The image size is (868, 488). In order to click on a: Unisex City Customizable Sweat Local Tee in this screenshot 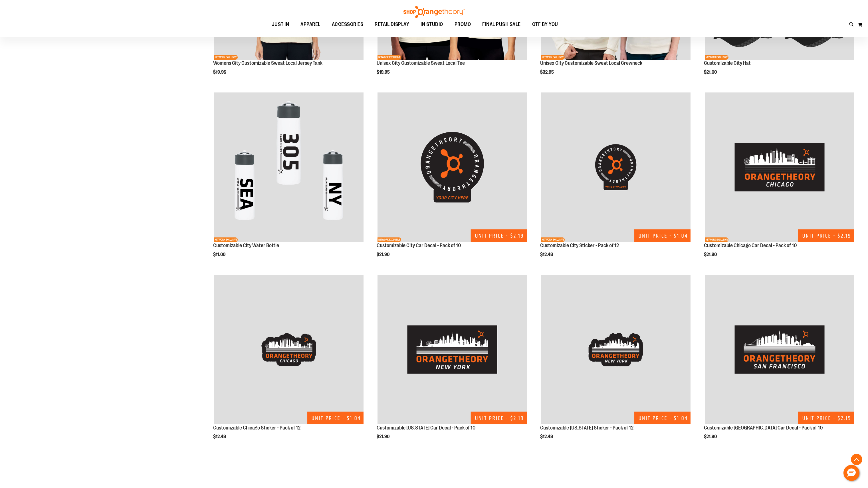, I will do `click(421, 63)`.